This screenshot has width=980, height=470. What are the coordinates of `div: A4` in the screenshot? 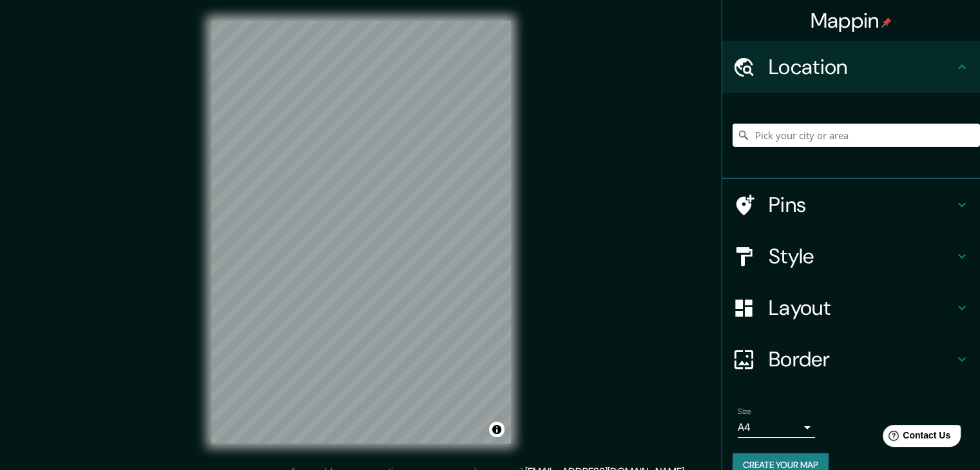 It's located at (776, 428).